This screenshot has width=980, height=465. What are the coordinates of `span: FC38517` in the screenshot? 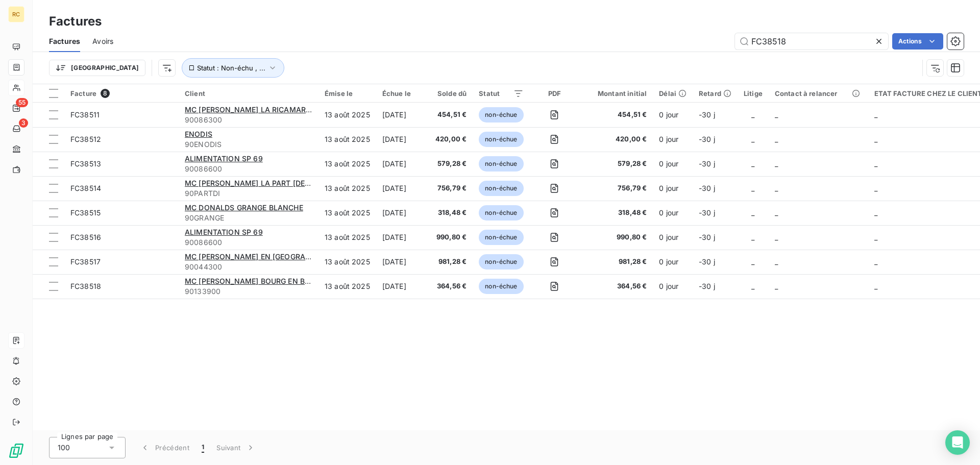 It's located at (85, 261).